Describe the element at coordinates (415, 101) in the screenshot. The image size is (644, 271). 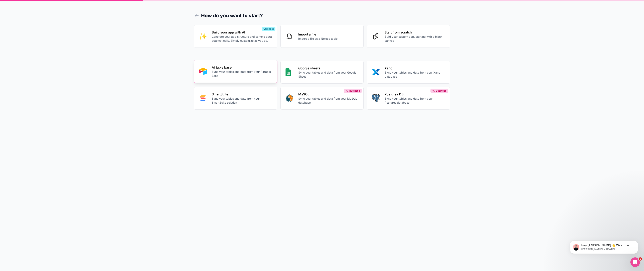
I see `p: Sync your tables and data from your Postgres database` at that location.